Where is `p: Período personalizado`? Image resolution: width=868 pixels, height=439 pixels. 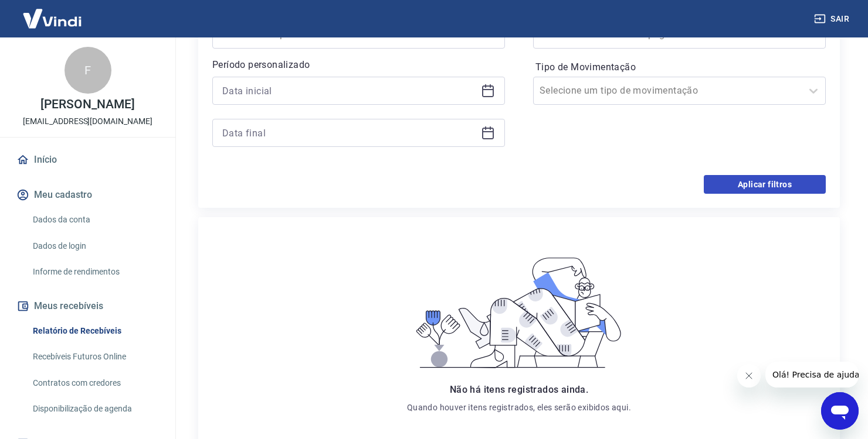 p: Período personalizado is located at coordinates (358, 65).